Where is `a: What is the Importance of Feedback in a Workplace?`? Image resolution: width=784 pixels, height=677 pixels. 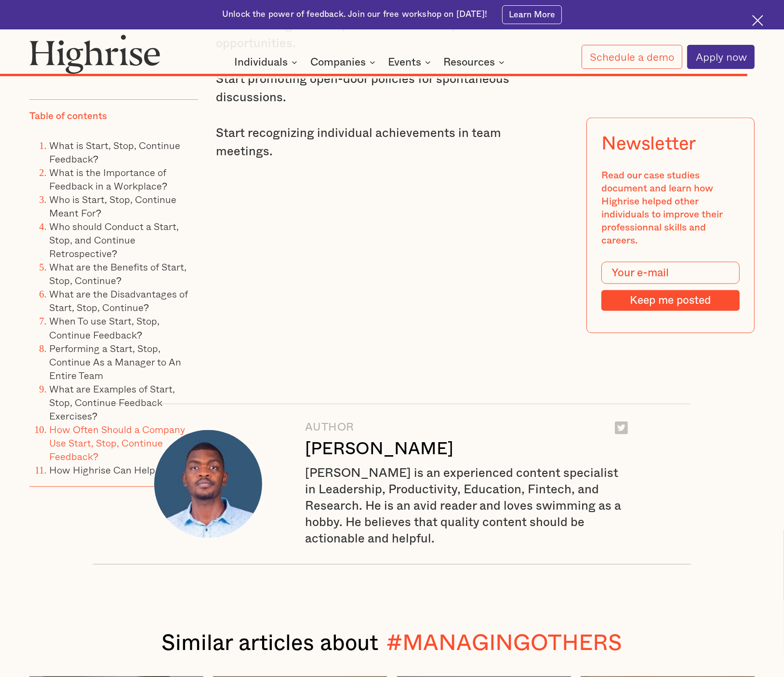
a: What is the Importance of Feedback in a Workplace? is located at coordinates (108, 179).